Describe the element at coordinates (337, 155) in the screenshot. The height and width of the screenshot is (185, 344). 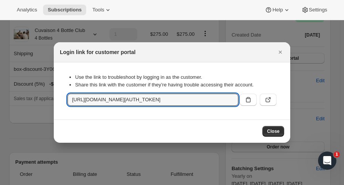
I see `span: 1` at that location.